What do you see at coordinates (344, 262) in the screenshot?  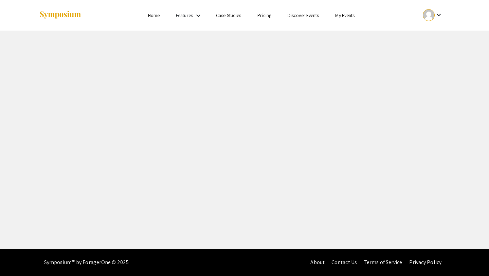 I see `a: Contact Us` at bounding box center [344, 262].